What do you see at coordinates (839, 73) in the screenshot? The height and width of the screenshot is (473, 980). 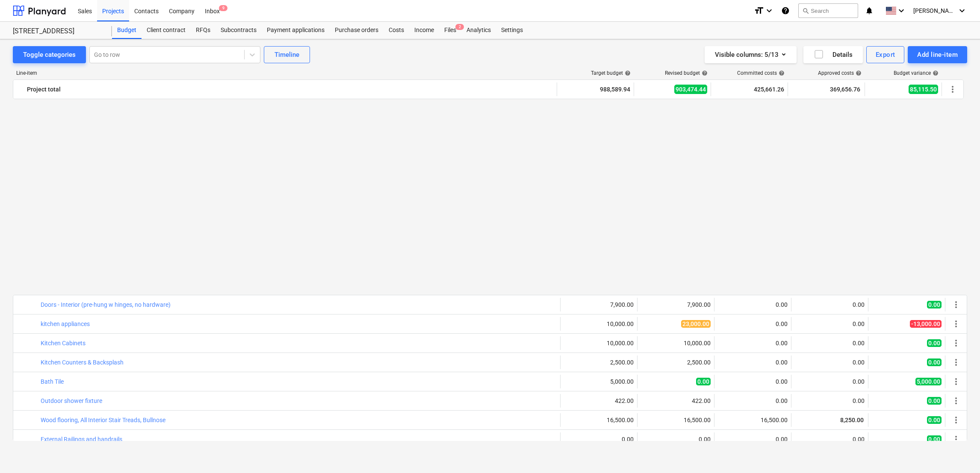 I see `div: Approved costs` at bounding box center [839, 73].